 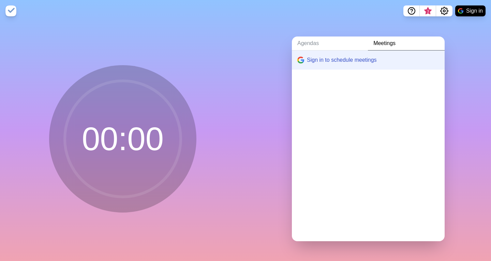 I want to click on button: Sign in, so click(x=470, y=11).